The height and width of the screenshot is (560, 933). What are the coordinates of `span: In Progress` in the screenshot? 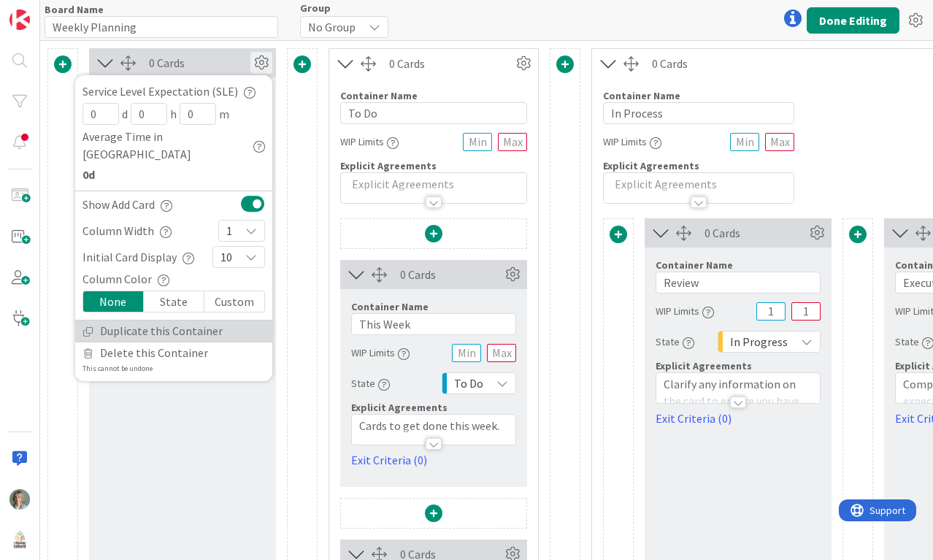 It's located at (759, 341).